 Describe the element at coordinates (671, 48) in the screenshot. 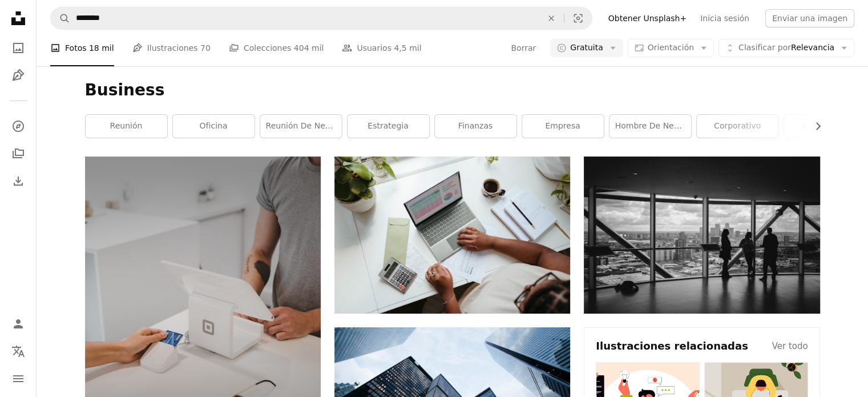

I see `button: Orientación` at that location.